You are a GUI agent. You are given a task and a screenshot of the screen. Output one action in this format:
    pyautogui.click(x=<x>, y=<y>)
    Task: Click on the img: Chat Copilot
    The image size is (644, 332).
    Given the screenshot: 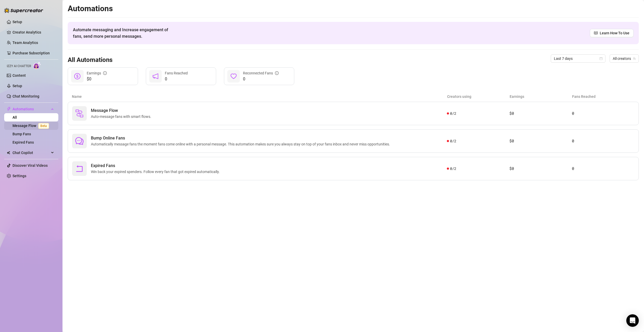 What is the action you would take?
    pyautogui.click(x=8, y=153)
    